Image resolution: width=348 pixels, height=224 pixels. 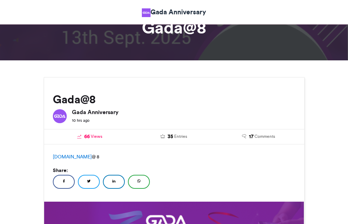 I want to click on span: 35, so click(x=171, y=136).